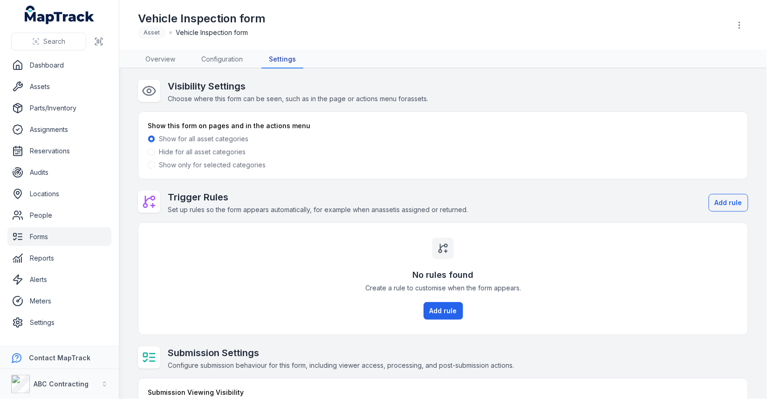  I want to click on a: Reservations, so click(59, 151).